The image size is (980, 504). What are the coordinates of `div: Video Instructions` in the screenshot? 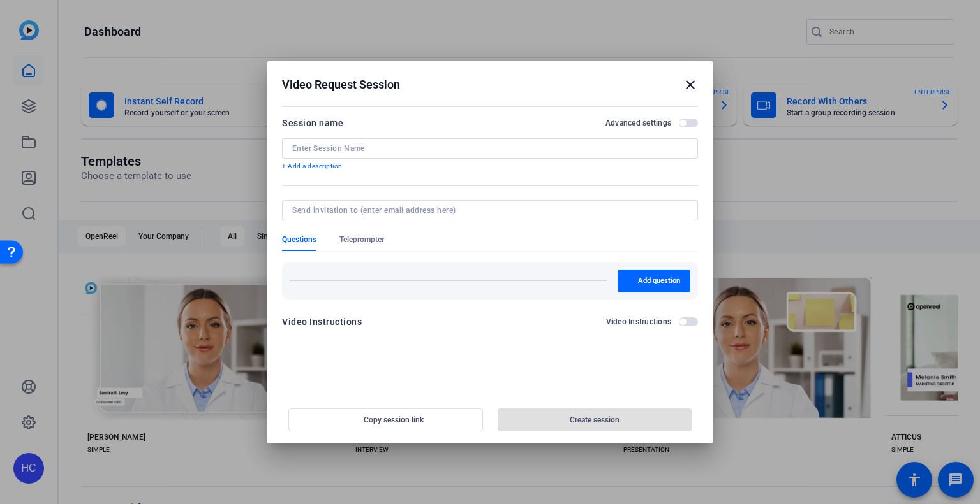 It's located at (322, 322).